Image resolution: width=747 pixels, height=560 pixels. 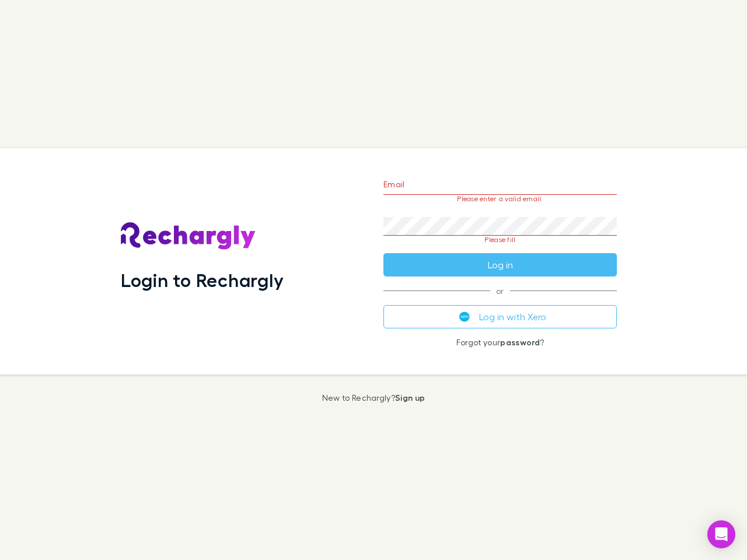 I want to click on p: New to Rechargly?, so click(x=373, y=398).